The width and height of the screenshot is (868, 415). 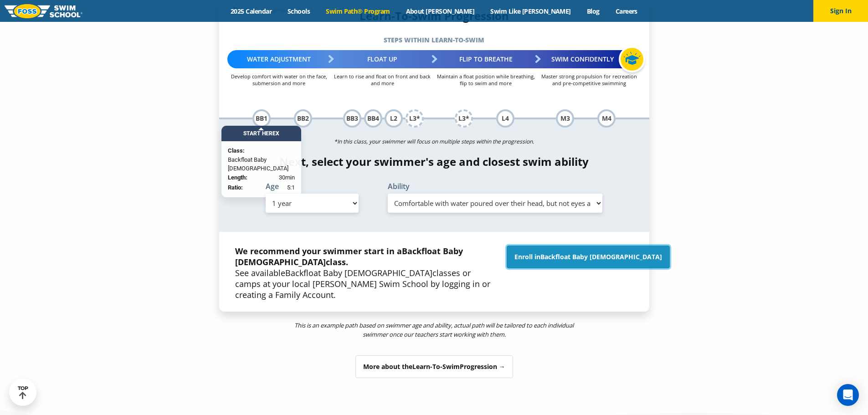 I want to click on div: Start Here, so click(x=261, y=134).